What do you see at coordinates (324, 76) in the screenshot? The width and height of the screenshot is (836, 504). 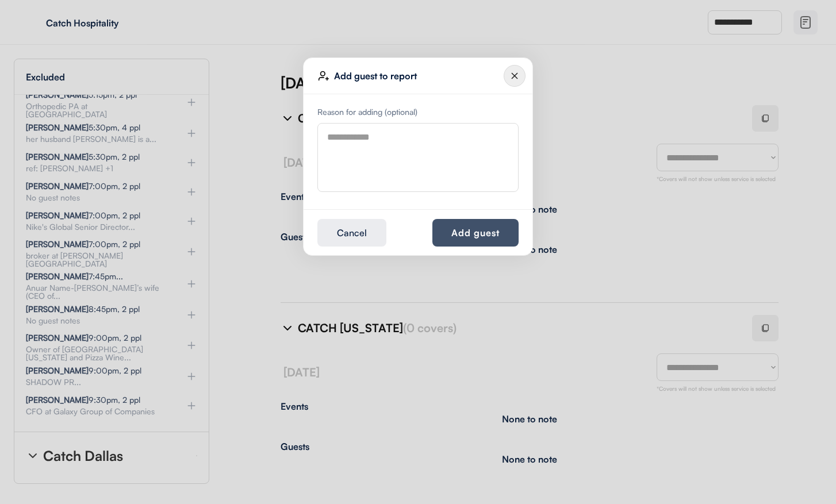 I see `img: user-plus-01.svg` at bounding box center [324, 76].